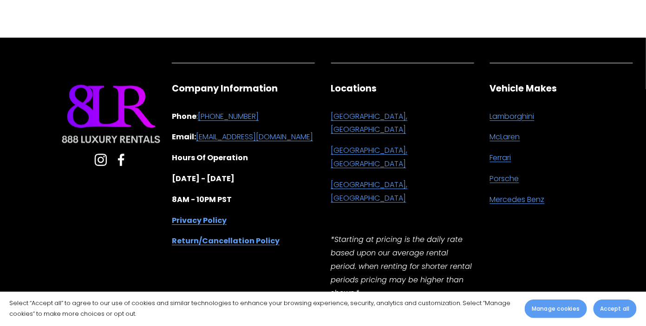 The width and height of the screenshot is (646, 326). Describe the element at coordinates (523, 88) in the screenshot. I see `strong: Vehicle Makes` at that location.